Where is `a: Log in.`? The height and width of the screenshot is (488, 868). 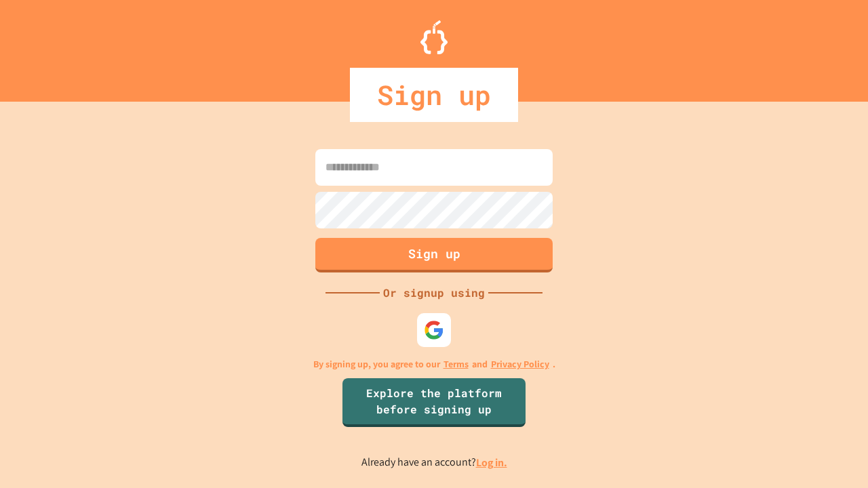 a: Log in. is located at coordinates (492, 462).